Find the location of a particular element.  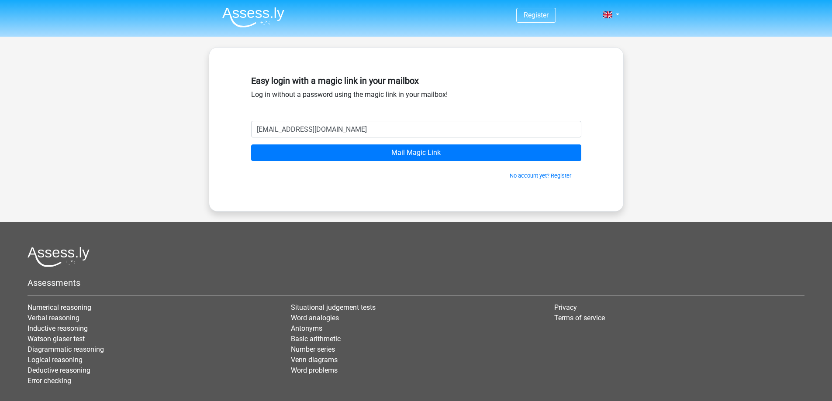

a: No account yet? Register is located at coordinates (540, 176).